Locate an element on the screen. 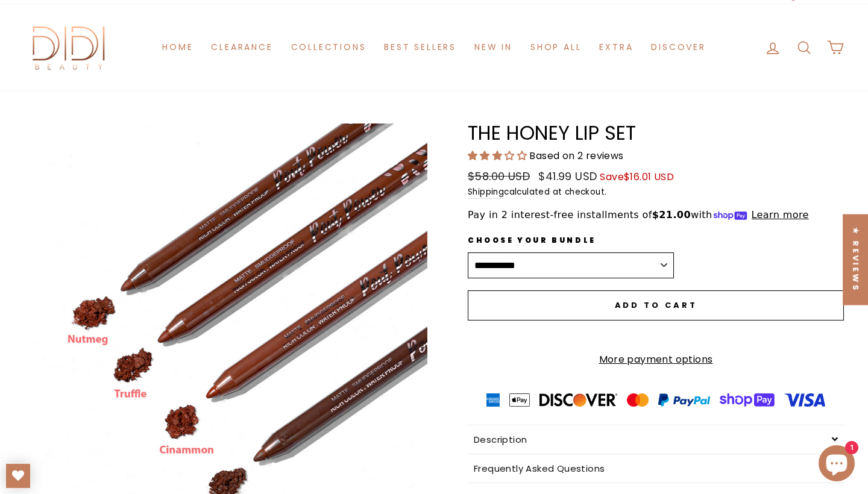 The width and height of the screenshot is (868, 494). small: calculated at checkout. is located at coordinates (656, 192).